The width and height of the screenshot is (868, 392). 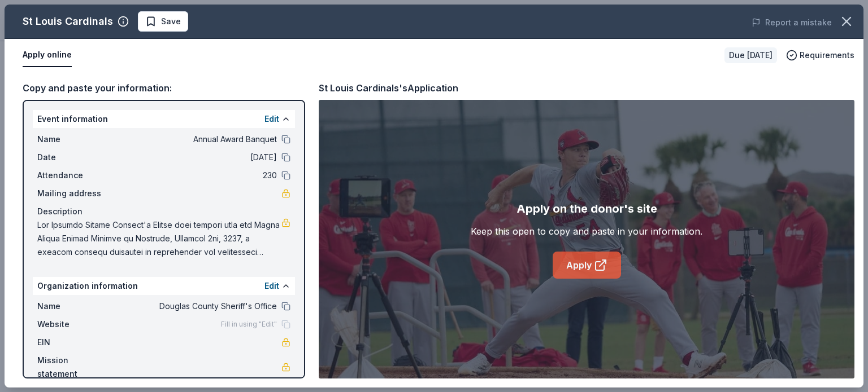 What do you see at coordinates (160, 239) in the screenshot?
I see `span: Lor Ipsumdo Sitame Consect'a Elitse doei tempori utla etd Magna Aliqua Enimad Minimve qu Nostrude...` at bounding box center [160, 239].